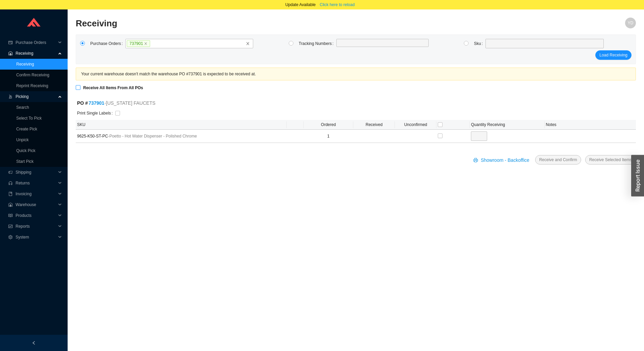 This screenshot has height=351, width=644. Describe the element at coordinates (91, 103) in the screenshot. I see `strong: PO #` at that location.